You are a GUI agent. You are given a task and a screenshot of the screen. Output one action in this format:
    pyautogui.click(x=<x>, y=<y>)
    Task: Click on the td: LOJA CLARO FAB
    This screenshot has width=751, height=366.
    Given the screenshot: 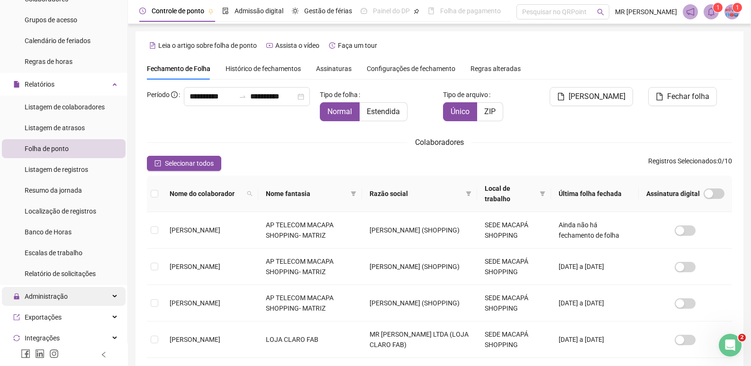 What is the action you would take?
    pyautogui.click(x=310, y=340)
    